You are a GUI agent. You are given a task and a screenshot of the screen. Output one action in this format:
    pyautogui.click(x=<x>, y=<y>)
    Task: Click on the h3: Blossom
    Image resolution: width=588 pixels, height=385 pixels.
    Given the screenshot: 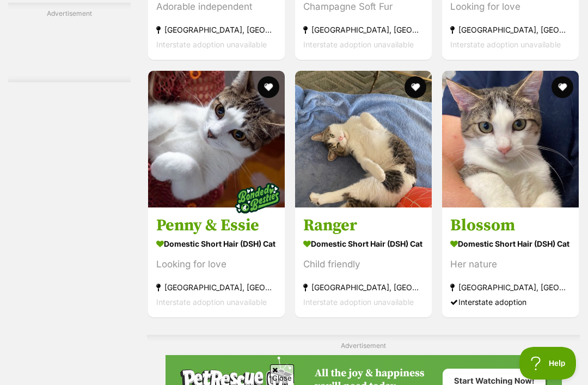 What is the action you would take?
    pyautogui.click(x=510, y=225)
    